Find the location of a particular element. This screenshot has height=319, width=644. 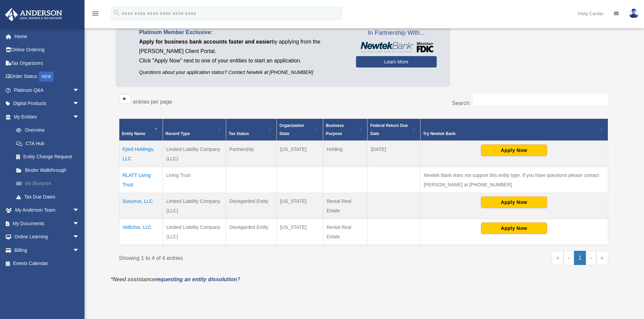

span: Business Purpose is located at coordinates (334, 130).